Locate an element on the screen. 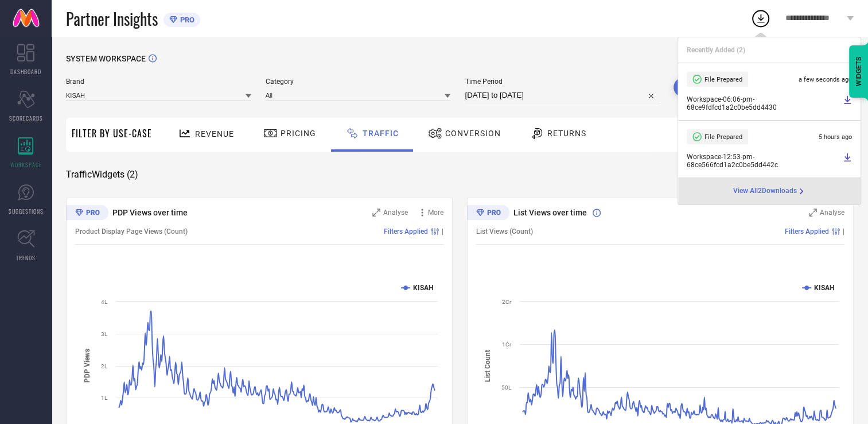 The height and width of the screenshot is (424, 868). span: DASHBOARD is located at coordinates (26, 71).